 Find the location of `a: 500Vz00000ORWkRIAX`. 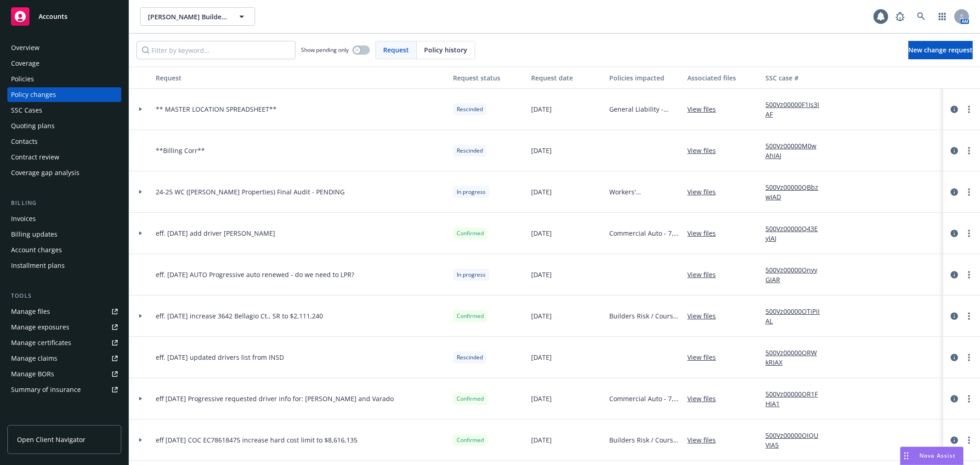

a: 500Vz00000ORWkRIAX is located at coordinates (796, 357).